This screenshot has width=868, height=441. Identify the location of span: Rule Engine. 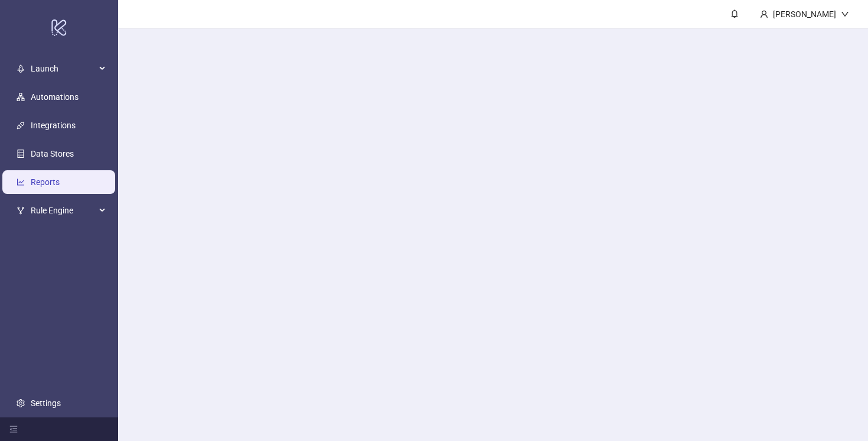
(63, 210).